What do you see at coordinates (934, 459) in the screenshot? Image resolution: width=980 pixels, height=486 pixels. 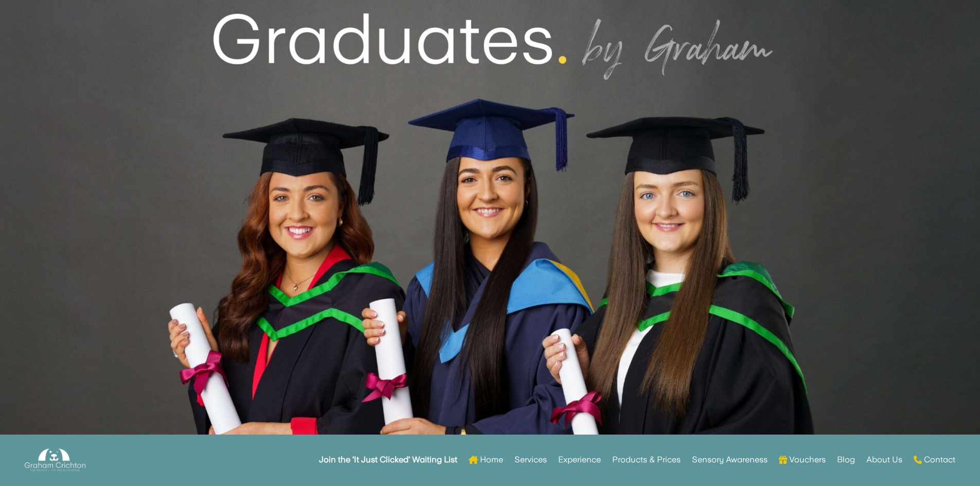 I see `a: Contact` at bounding box center [934, 459].